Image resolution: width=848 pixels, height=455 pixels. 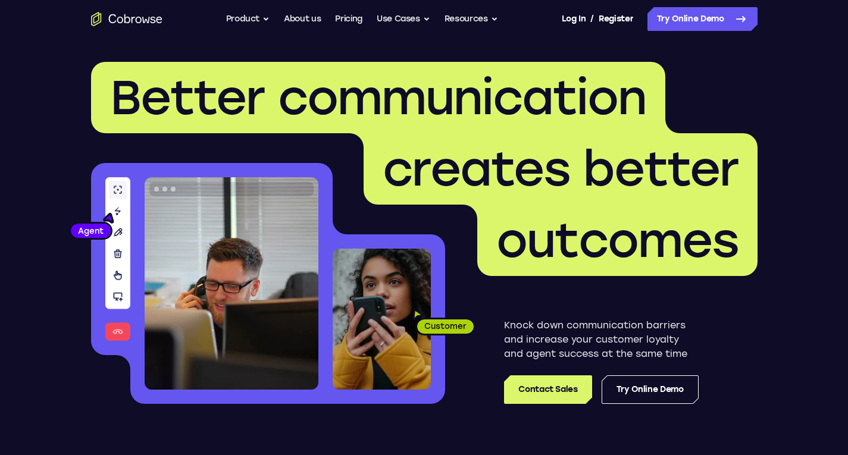 What do you see at coordinates (232, 283) in the screenshot?
I see `img: A customer support agent talking on the phone` at bounding box center [232, 283].